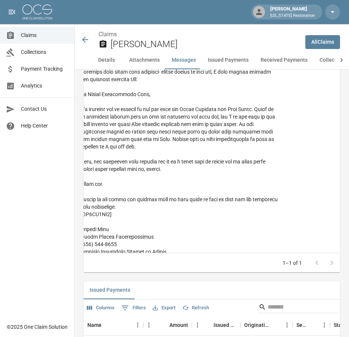 Image resolution: width=349 pixels, height=337 pixels. Describe the element at coordinates (106, 60) in the screenshot. I see `button: Details` at that location.